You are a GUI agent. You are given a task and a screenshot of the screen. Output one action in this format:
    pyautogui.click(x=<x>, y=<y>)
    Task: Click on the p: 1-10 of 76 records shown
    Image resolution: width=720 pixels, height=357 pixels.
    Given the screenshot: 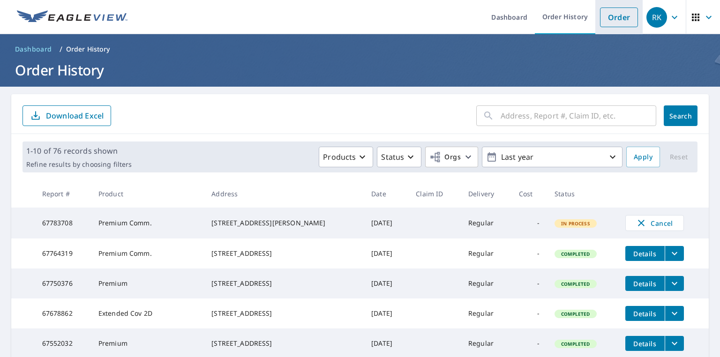 What is the action you would take?
    pyautogui.click(x=79, y=151)
    